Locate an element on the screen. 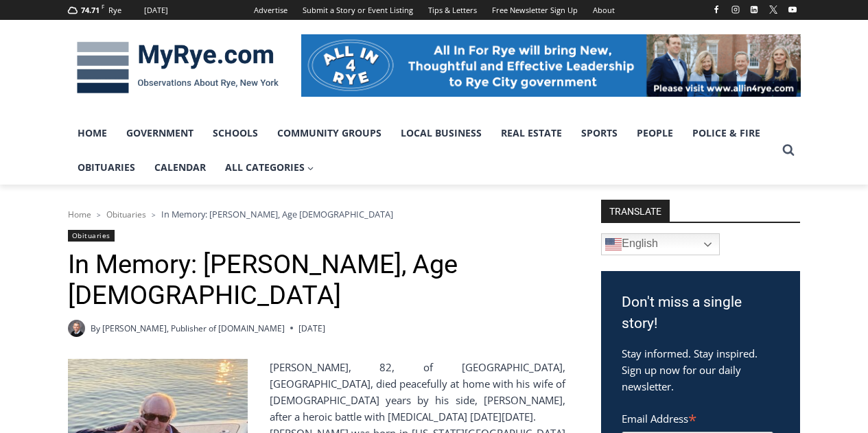 The width and height of the screenshot is (868, 433). span: F is located at coordinates (102, 6).